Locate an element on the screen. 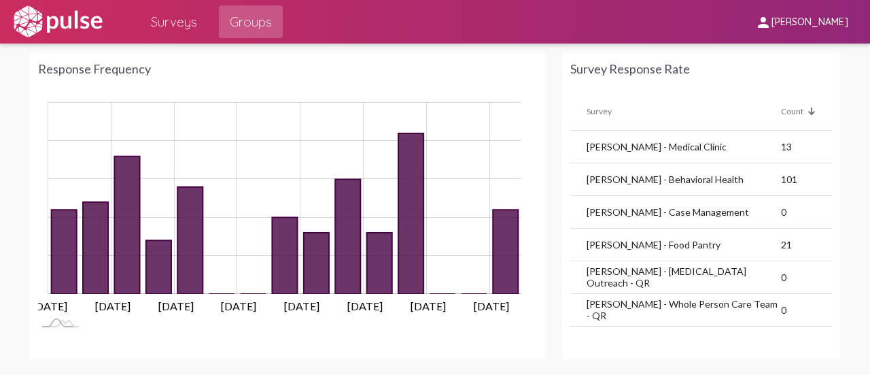  span: Groups is located at coordinates (251, 22).